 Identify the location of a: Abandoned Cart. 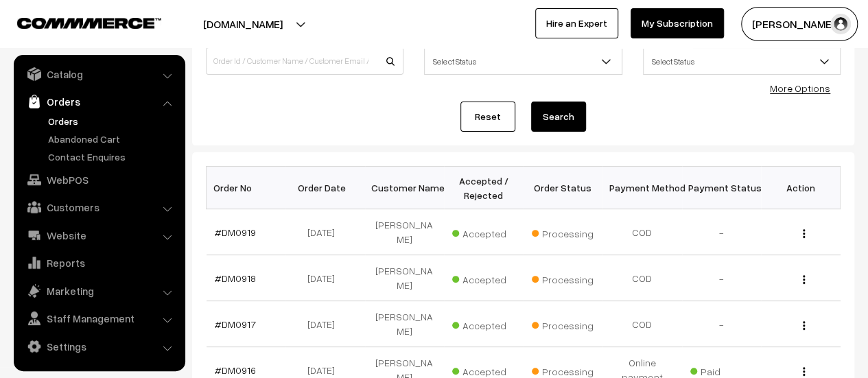
(113, 139).